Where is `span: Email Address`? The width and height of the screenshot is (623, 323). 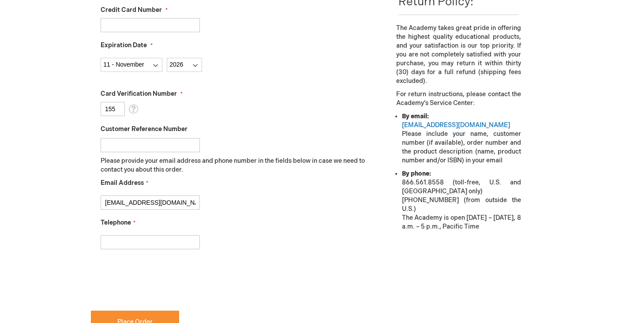
span: Email Address is located at coordinates (122, 183).